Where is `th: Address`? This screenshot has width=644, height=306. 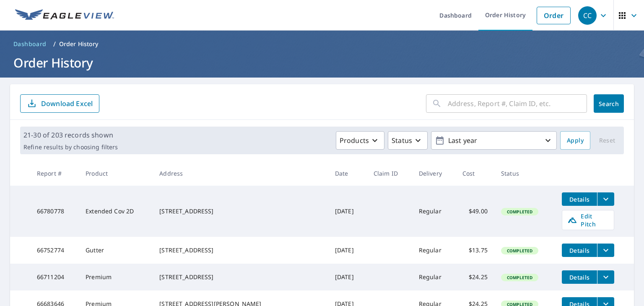 th: Address is located at coordinates (240, 173).